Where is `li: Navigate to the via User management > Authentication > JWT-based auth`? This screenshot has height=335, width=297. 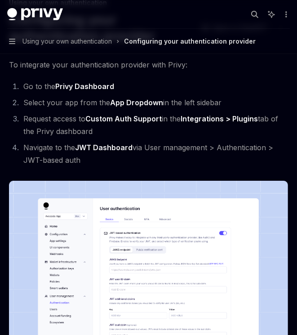
li: Navigate to the via User management > Authentication > JWT-based auth is located at coordinates (154, 154).